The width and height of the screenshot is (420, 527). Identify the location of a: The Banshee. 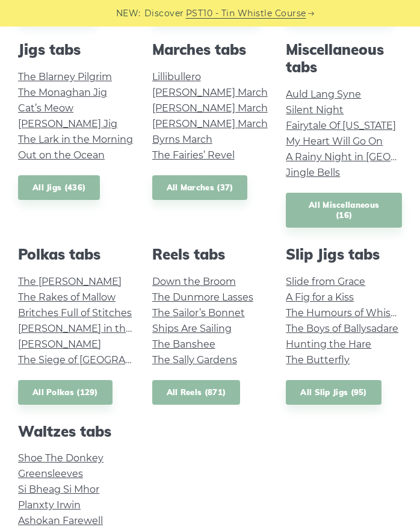
(184, 344).